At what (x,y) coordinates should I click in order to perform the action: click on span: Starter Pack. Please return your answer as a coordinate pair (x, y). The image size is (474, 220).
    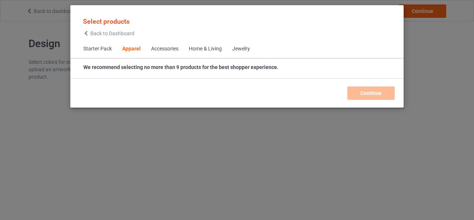
    Looking at the image, I should click on (97, 49).